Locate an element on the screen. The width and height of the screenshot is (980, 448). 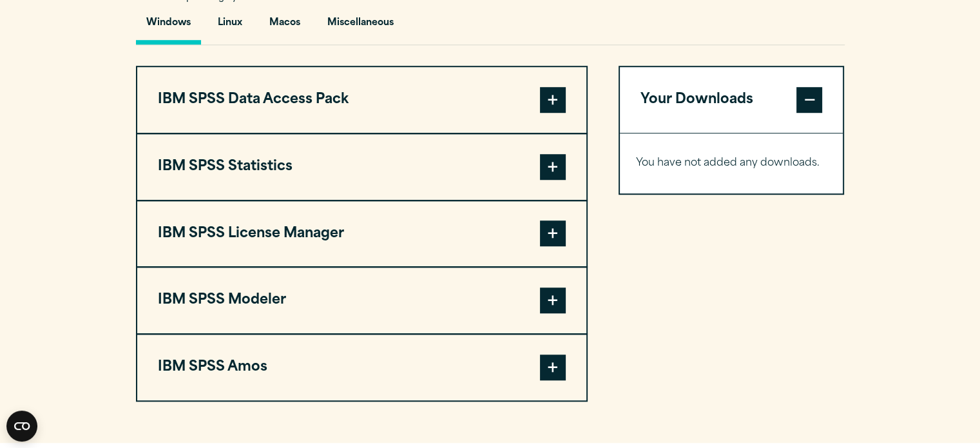
button: IBM SPSS Amos is located at coordinates (362, 368).